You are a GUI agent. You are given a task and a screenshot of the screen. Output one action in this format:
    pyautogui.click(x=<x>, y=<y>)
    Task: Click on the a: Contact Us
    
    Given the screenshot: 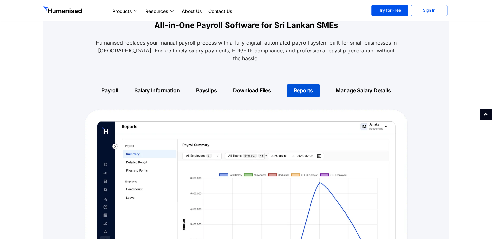 What is the action you would take?
    pyautogui.click(x=220, y=11)
    